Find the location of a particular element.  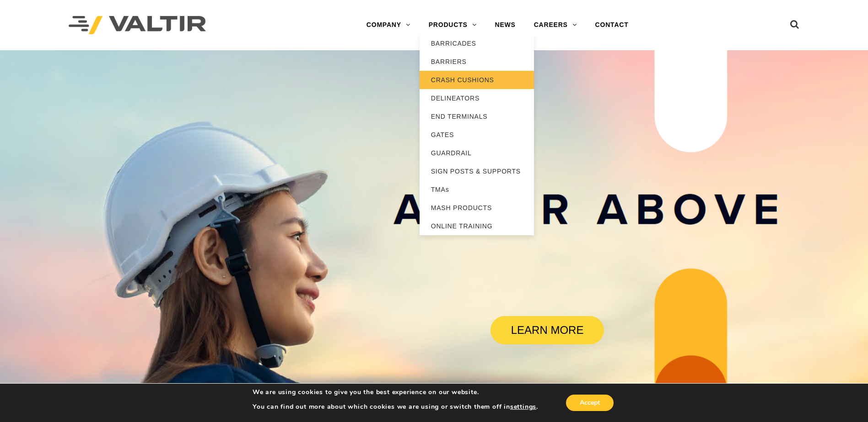

p: We are using cookies to give you the best experience on our website. is located at coordinates (395, 393).